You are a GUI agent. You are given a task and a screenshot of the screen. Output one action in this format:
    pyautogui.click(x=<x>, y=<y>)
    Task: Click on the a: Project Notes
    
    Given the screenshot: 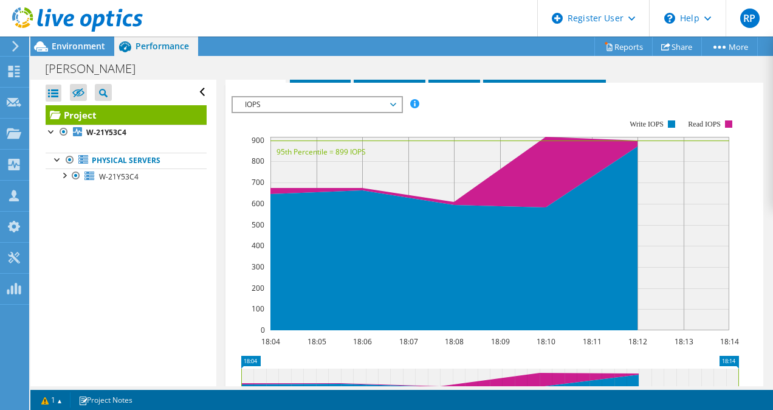 What is the action you would take?
    pyautogui.click(x=105, y=399)
    